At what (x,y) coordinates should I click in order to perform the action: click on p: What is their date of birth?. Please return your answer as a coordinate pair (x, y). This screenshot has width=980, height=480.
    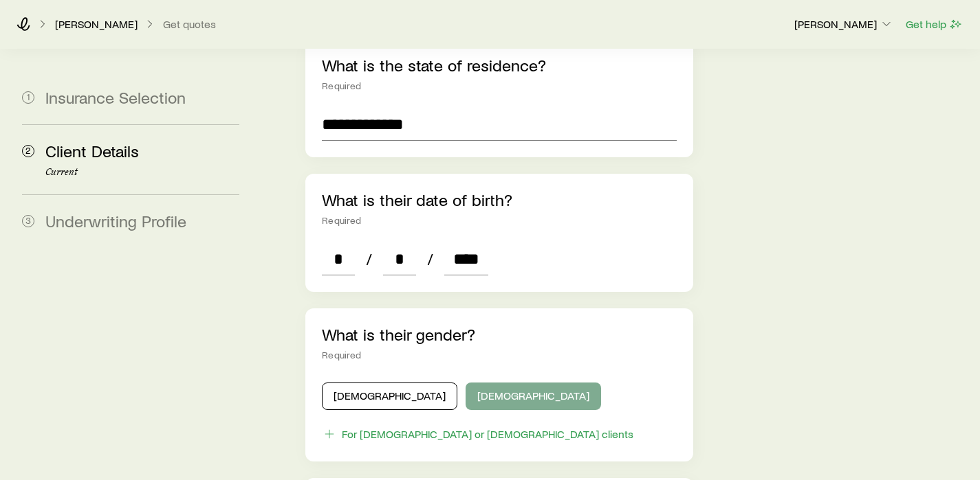
    Looking at the image, I should click on (499, 200).